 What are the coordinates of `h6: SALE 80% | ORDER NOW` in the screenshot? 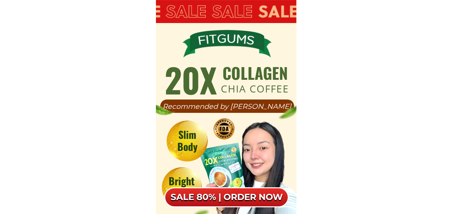 It's located at (226, 198).